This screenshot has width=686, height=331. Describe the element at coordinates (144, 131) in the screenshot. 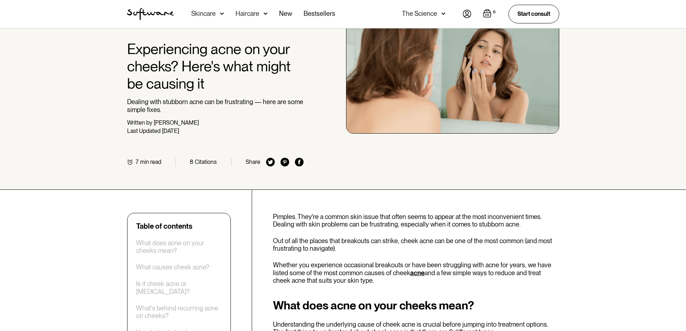

I see `div: Last Updated` at that location.